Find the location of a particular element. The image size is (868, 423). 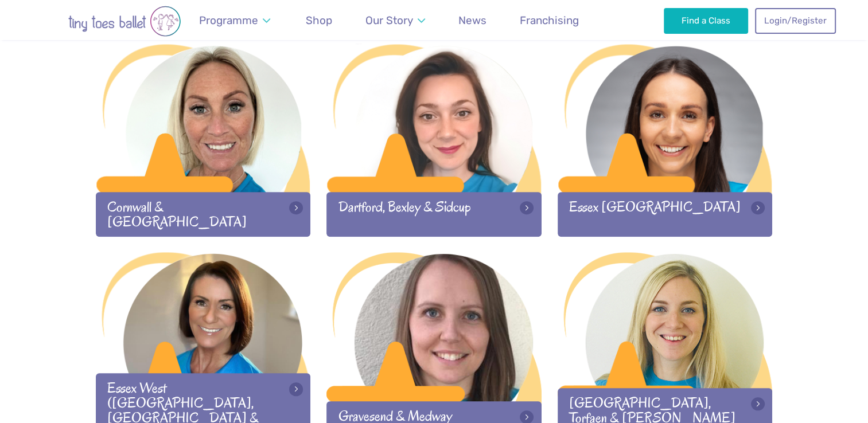

a: Dartford, Bexley & Sidcup is located at coordinates (434, 139).